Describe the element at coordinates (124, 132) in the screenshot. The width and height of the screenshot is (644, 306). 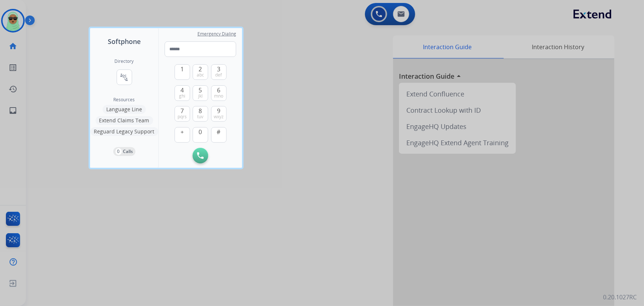
I see `button: Reguard Legacy Support` at that location.